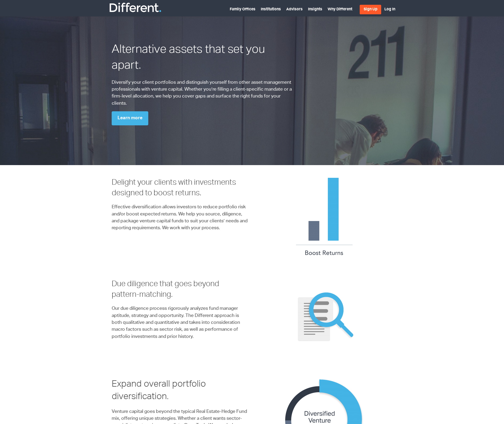 The image size is (504, 424). Describe the element at coordinates (135, 7) in the screenshot. I see `img: Different Funds` at that location.